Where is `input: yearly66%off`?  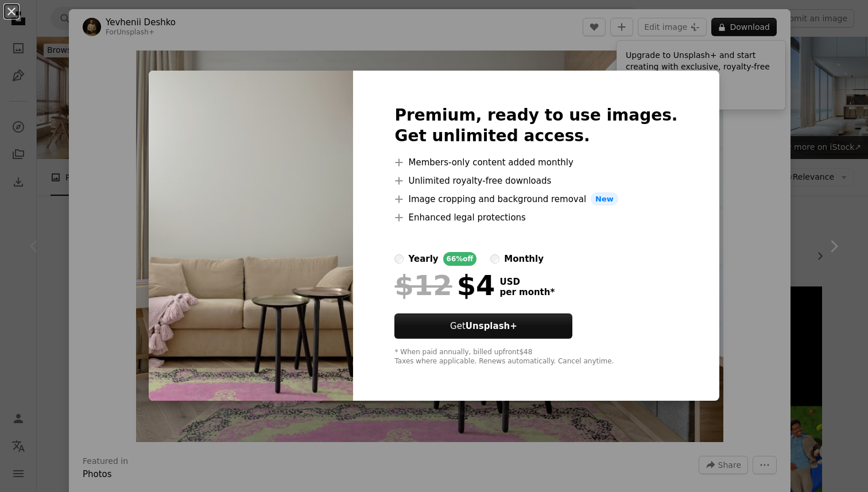
input: yearly66%off is located at coordinates (399, 259).